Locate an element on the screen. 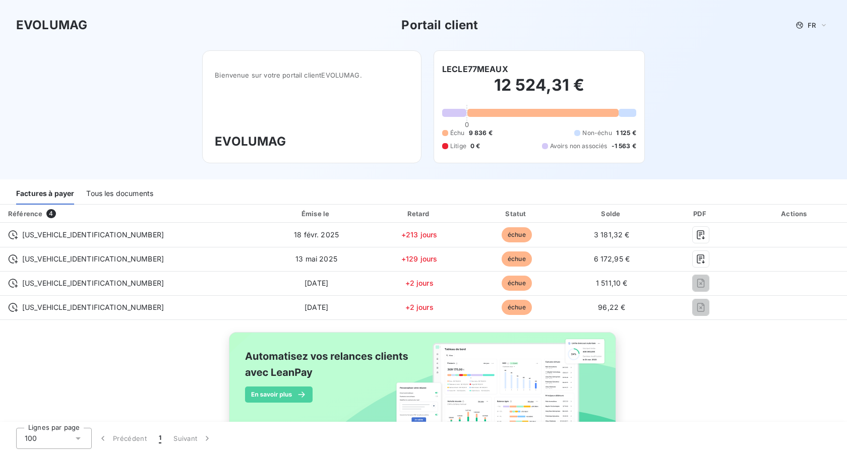  span: 96,22 € is located at coordinates (612, 307).